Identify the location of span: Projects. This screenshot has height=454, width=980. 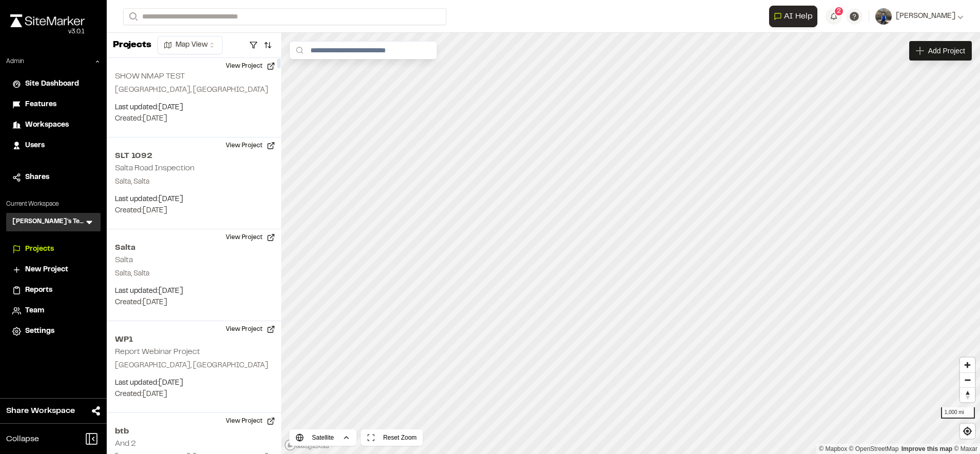
(39, 249).